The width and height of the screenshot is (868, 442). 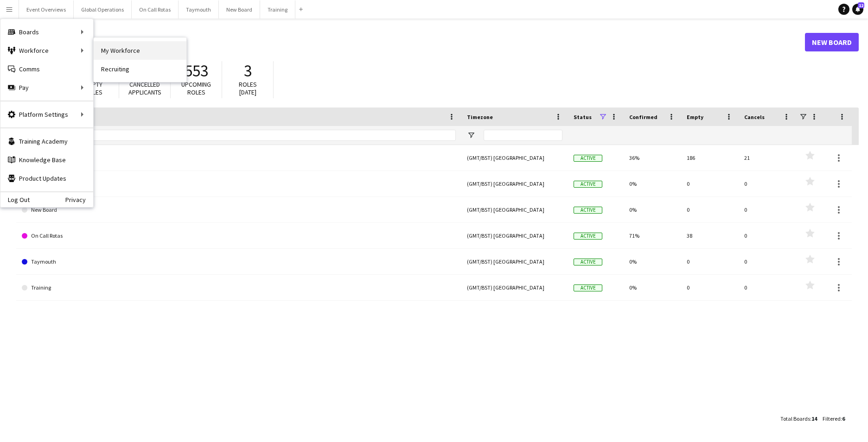 I want to click on a: Log Out, so click(x=15, y=200).